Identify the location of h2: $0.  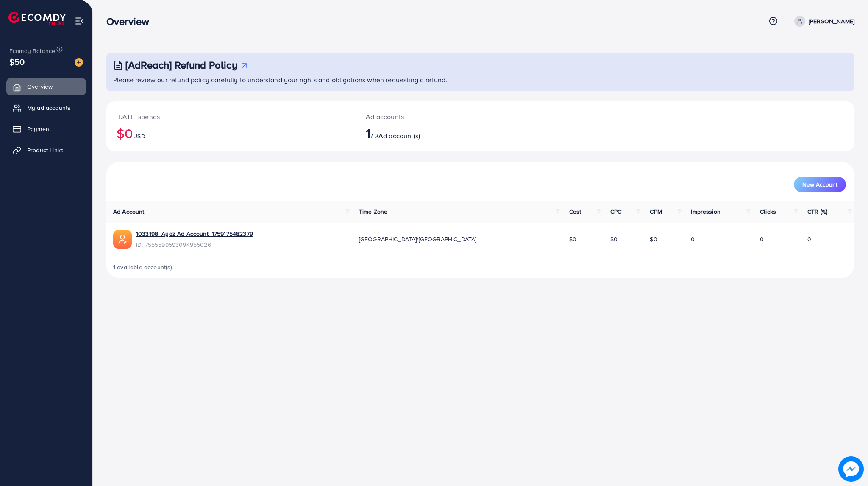
(231, 133).